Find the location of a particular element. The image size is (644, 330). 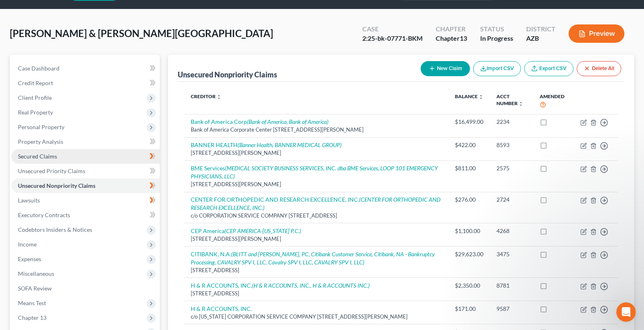

th: Amended is located at coordinates (553, 101).